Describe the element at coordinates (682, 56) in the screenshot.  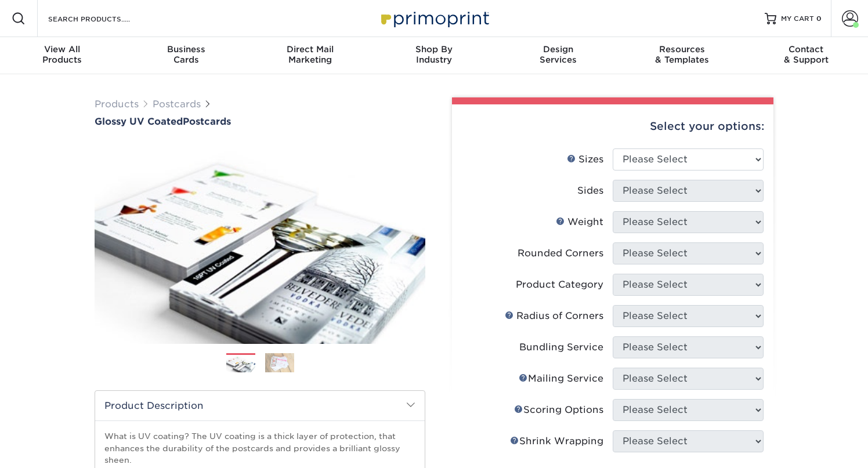
I see `a: Resources& Templates` at that location.